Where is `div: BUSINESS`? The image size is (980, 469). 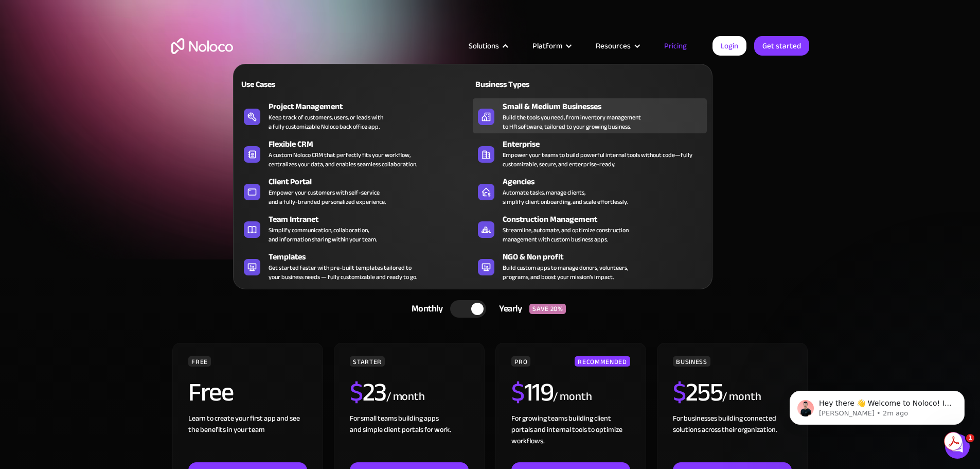
div: BUSINESS is located at coordinates (691, 361).